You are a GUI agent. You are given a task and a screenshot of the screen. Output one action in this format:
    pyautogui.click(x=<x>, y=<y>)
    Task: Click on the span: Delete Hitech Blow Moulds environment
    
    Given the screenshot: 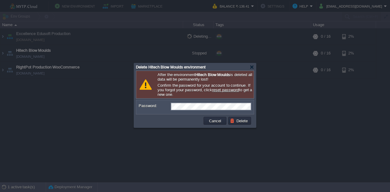 What is the action you would take?
    pyautogui.click(x=171, y=67)
    